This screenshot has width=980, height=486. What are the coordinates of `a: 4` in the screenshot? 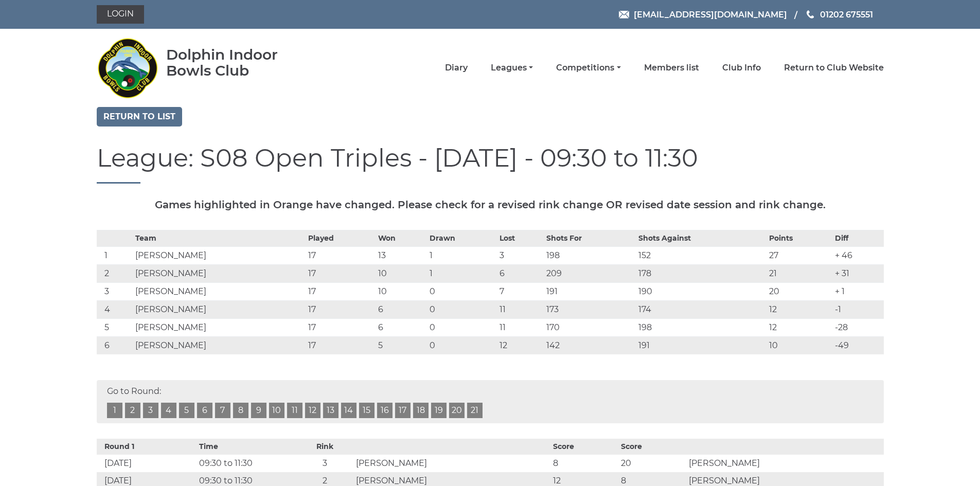 It's located at (169, 410).